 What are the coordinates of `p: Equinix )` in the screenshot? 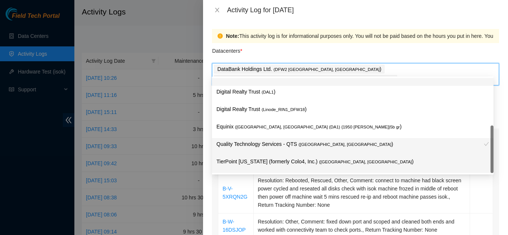 It's located at (352, 127).